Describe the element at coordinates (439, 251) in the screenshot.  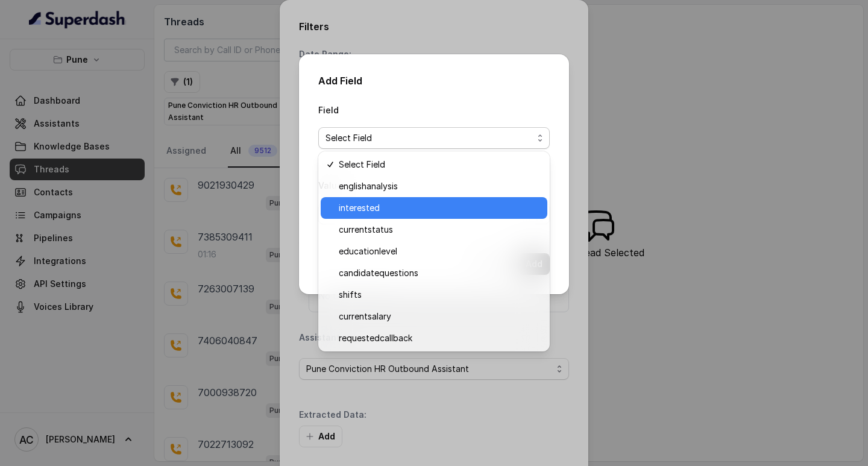
I see `span: educationlevel` at that location.